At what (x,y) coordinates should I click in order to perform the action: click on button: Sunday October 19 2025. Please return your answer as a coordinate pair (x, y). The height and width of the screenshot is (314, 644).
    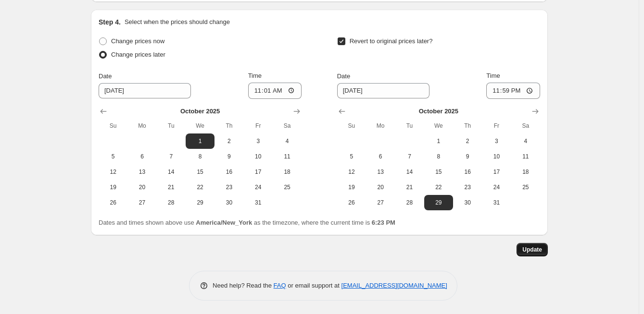
    Looking at the image, I should click on (113, 187).